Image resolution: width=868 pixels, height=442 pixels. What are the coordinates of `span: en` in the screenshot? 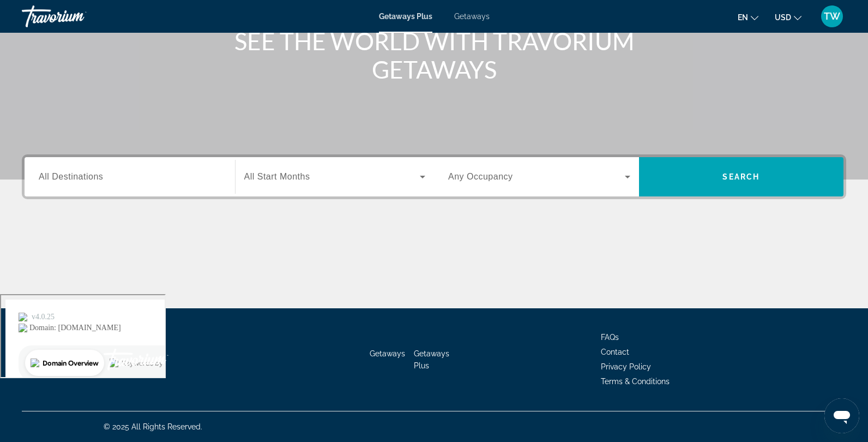 It's located at (743, 17).